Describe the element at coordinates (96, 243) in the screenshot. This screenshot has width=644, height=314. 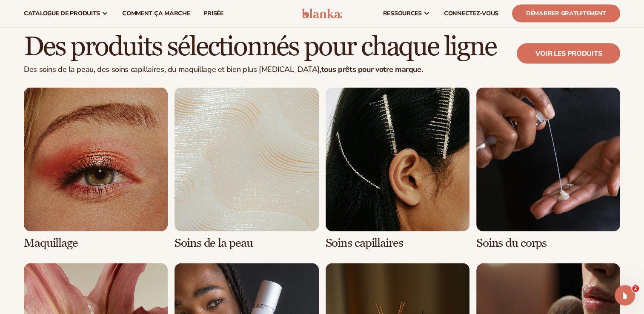
I see `h3: Maquillage` at that location.